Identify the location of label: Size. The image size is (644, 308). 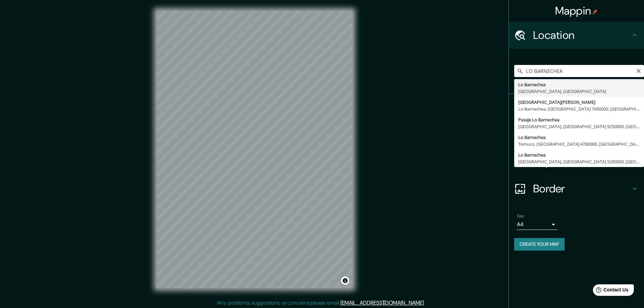
(520, 216).